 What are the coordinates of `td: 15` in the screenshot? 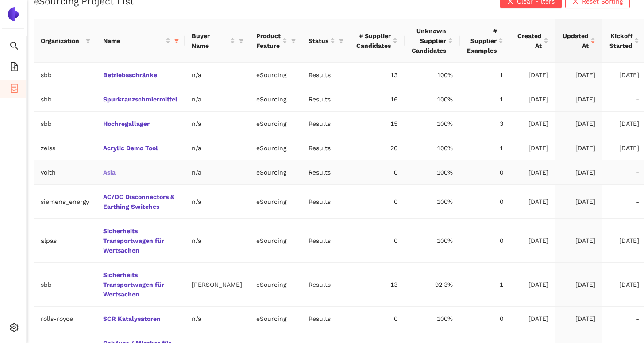 It's located at (377, 123).